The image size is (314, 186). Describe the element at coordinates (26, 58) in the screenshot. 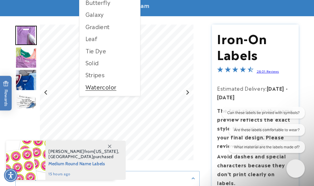

I see `div: Go to slide 2` at that location.